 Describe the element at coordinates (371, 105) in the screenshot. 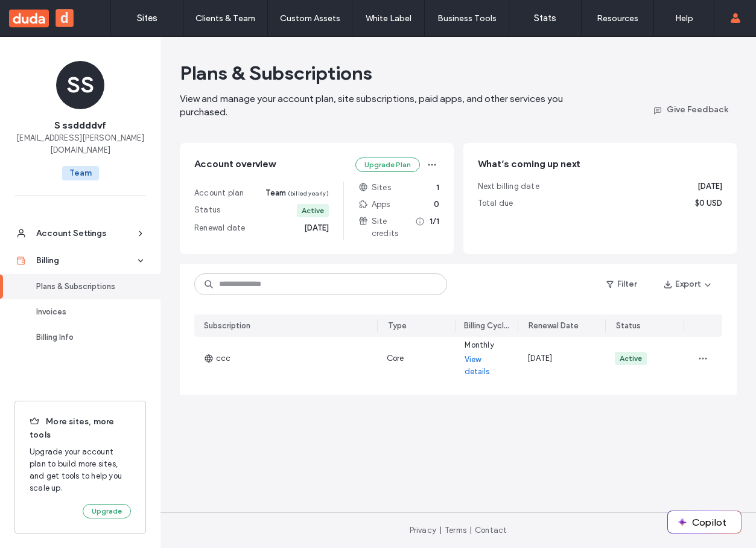

I see `span: View and manage your account plan, site subscriptions, paid apps, and other services you purchased.` at that location.